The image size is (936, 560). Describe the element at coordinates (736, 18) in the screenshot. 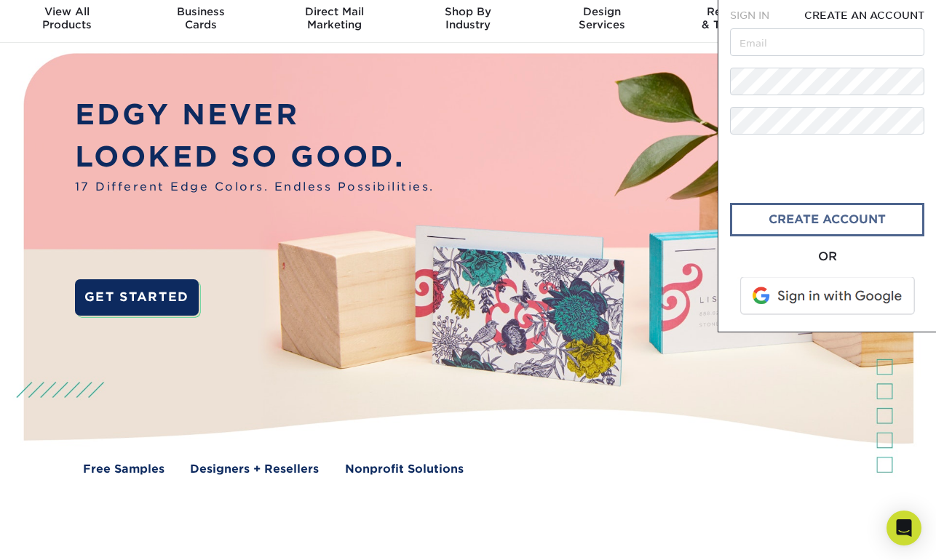

I see `div: & Templates` at that location.